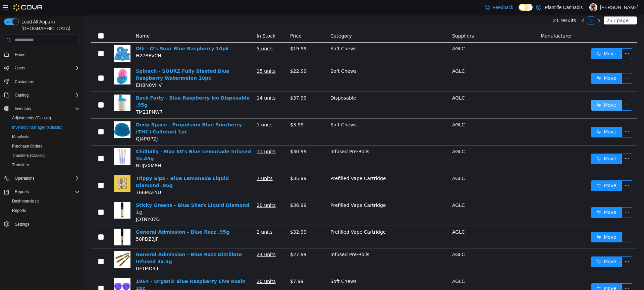  What do you see at coordinates (64, 205) in the screenshot?
I see `span: JQTNY07G` at bounding box center [64, 205].